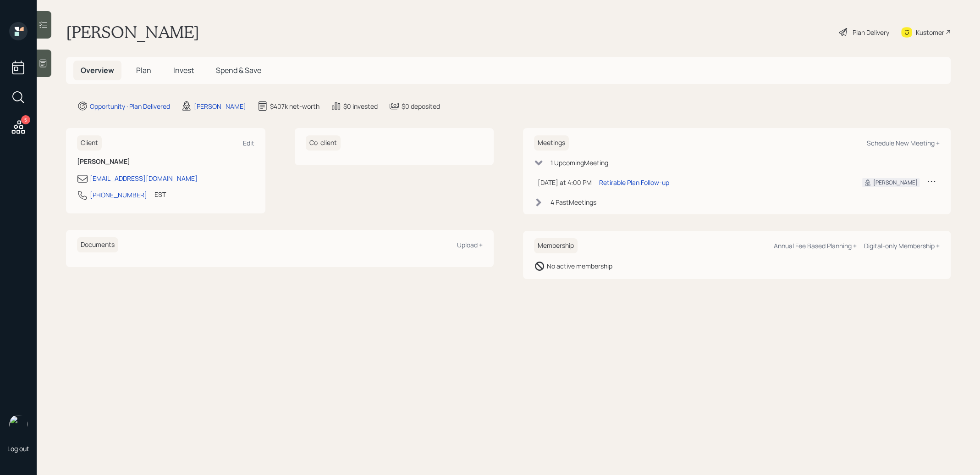 Image resolution: width=980 pixels, height=475 pixels. Describe the element at coordinates (815, 246) in the screenshot. I see `div: Annual Fee Based Planning +` at that location.